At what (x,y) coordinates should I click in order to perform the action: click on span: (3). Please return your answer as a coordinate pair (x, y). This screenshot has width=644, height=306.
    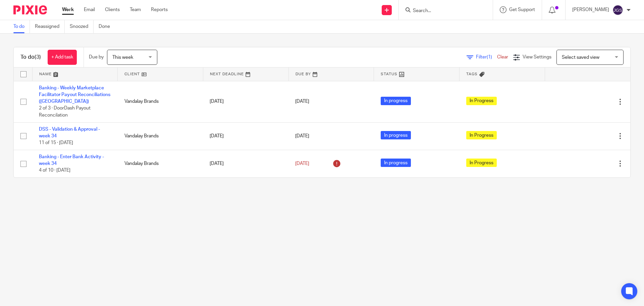
    Looking at the image, I should click on (38, 57).